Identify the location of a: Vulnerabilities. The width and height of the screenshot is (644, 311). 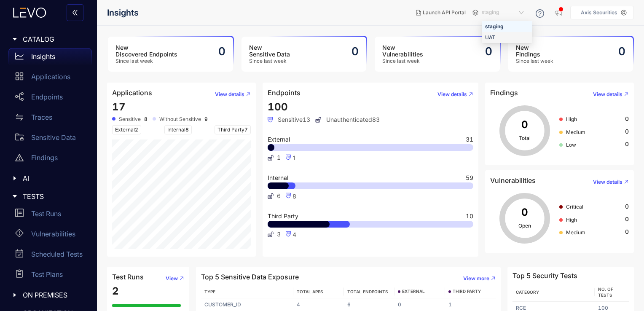
(50, 236).